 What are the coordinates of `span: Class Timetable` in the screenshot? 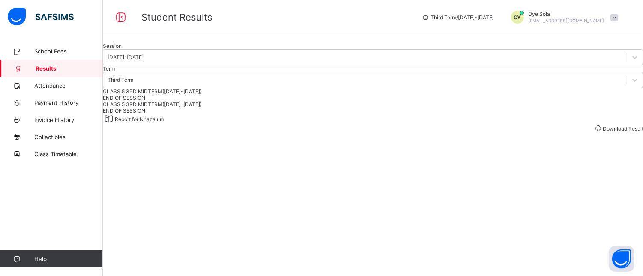 It's located at (69, 154).